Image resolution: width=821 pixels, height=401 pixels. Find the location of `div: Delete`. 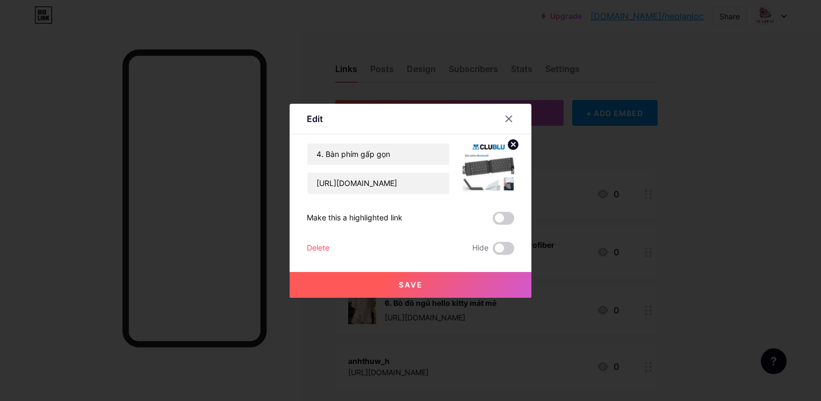

div: Delete is located at coordinates (318, 248).